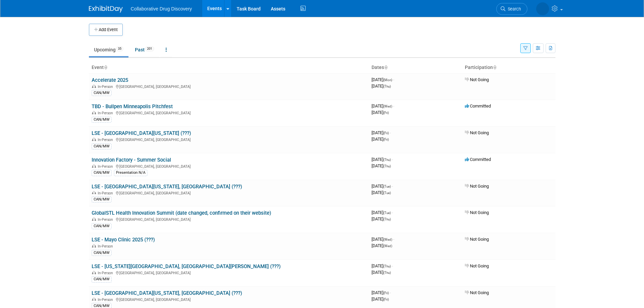 This screenshot has width=644, height=308. Describe the element at coordinates (162, 9) in the screenshot. I see `span: Collaborative Drug Discovery` at that location.